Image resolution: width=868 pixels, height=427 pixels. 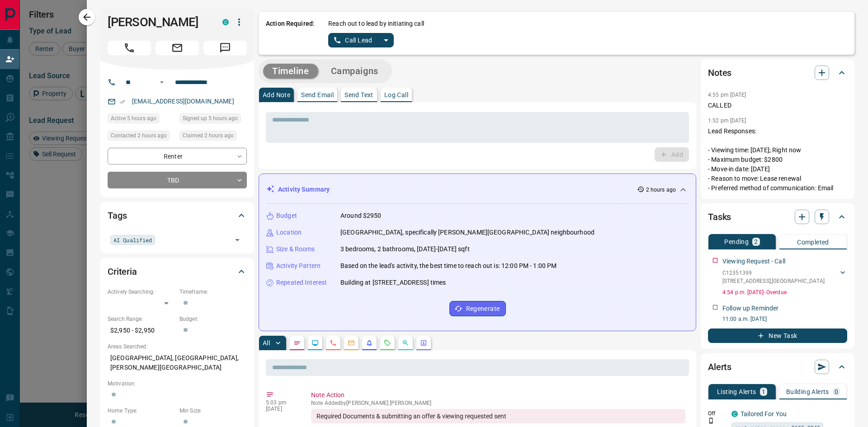 I want to click on p: Repeated Interest, so click(x=302, y=282).